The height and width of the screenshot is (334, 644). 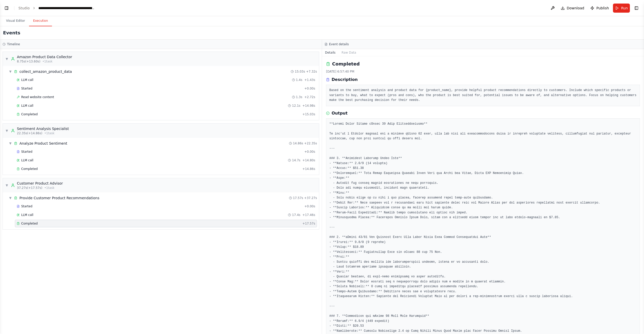 I want to click on span: + 17.46s, so click(x=309, y=215).